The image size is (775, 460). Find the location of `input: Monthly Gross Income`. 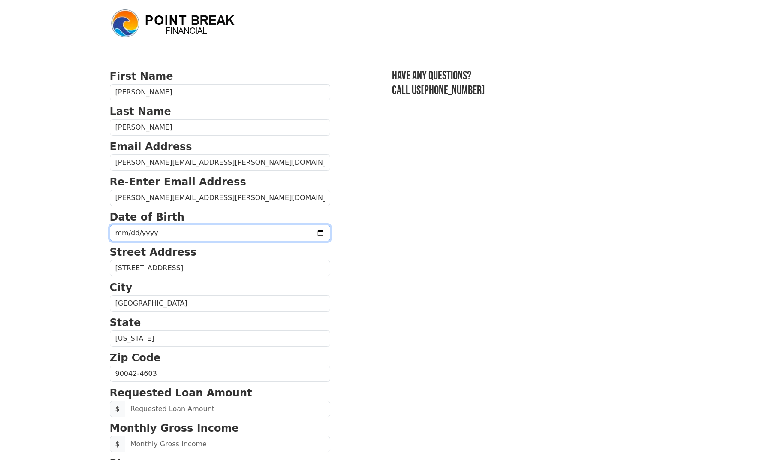

input: Monthly Gross Income is located at coordinates (227, 444).